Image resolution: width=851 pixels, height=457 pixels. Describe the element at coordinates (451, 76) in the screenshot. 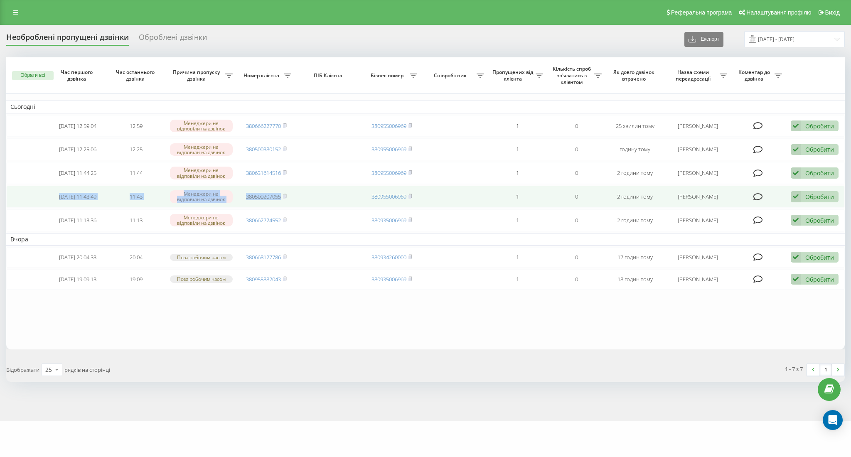

I see `span: Співробітник` at that location.